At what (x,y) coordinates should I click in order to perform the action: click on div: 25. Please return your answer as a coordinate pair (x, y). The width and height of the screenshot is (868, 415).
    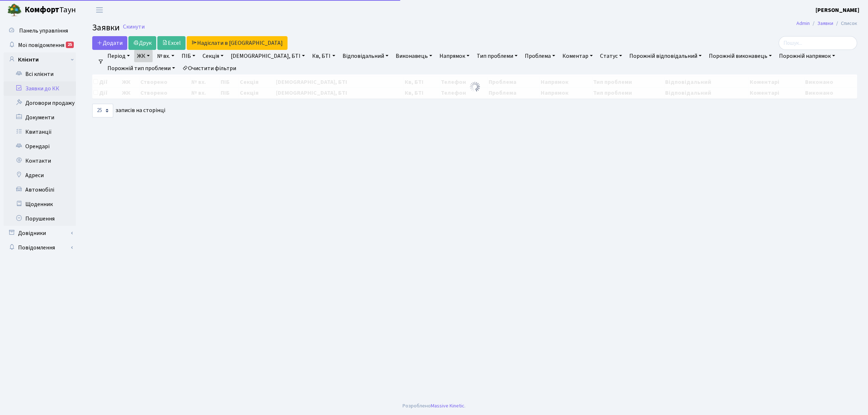
    Looking at the image, I should click on (70, 45).